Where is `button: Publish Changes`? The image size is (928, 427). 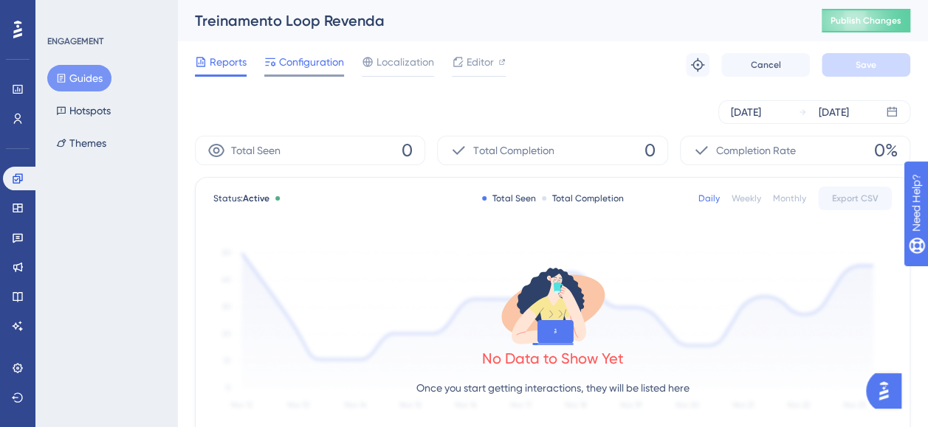 button: Publish Changes is located at coordinates (866, 21).